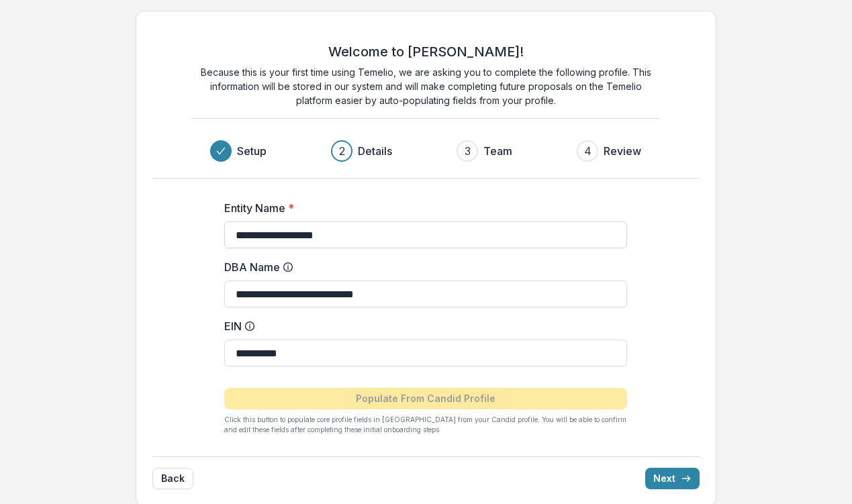 This screenshot has width=852, height=504. I want to click on h3: Setup, so click(252, 151).